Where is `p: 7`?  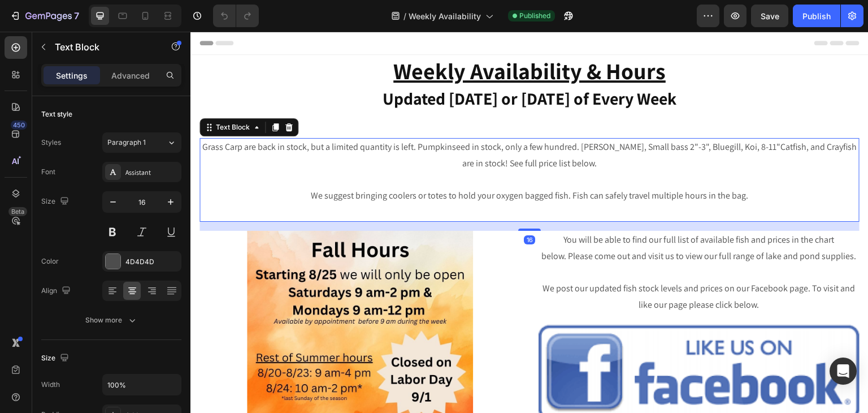 p: 7 is located at coordinates (76, 16).